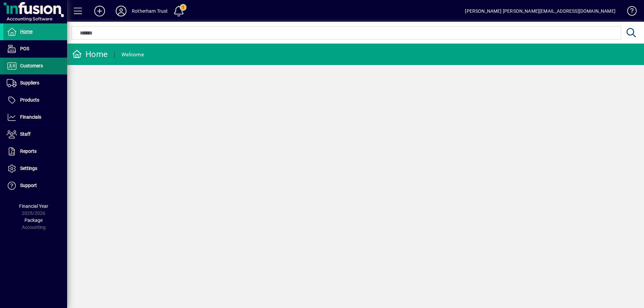 This screenshot has height=308, width=644. What do you see at coordinates (34, 206) in the screenshot?
I see `span: Financial Year` at bounding box center [34, 206].